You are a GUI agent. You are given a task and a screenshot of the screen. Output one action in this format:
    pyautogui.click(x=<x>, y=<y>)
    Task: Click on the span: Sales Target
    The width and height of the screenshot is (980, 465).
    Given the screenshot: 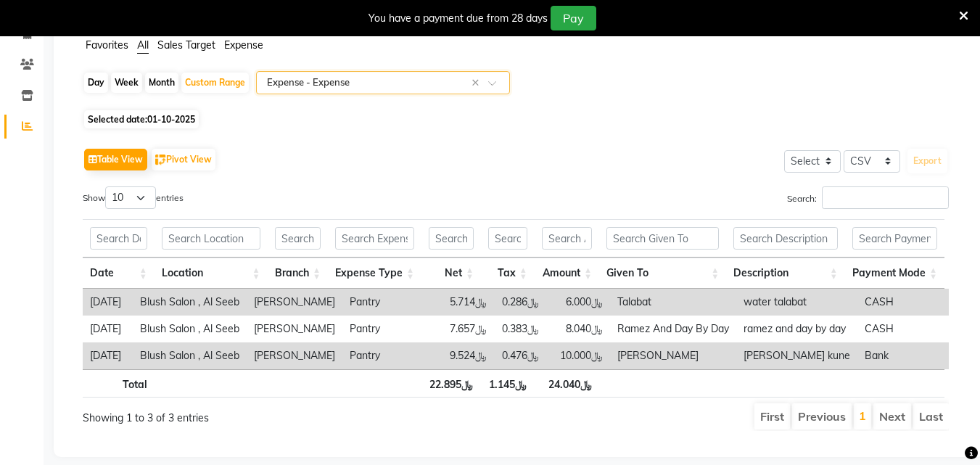 What is the action you would take?
    pyautogui.click(x=187, y=45)
    